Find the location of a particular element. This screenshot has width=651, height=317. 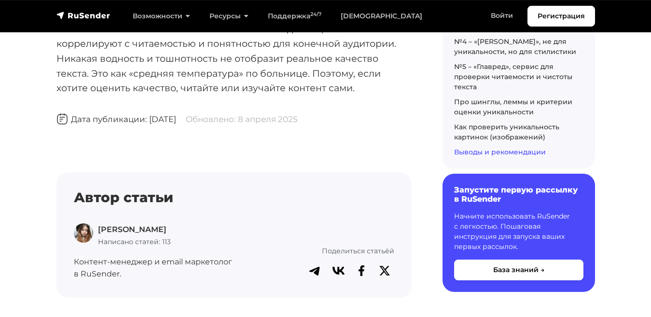

a: Как проверить уникальность картинок (изображений) is located at coordinates (507, 132).